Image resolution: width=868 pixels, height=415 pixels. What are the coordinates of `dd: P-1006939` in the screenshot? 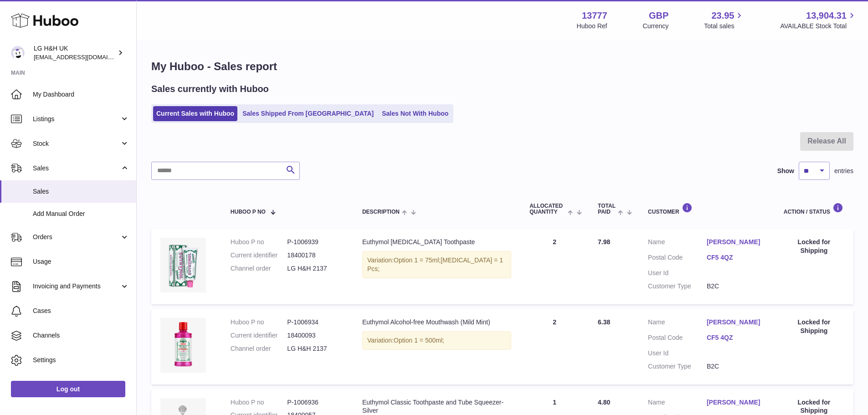 It's located at (315, 242).